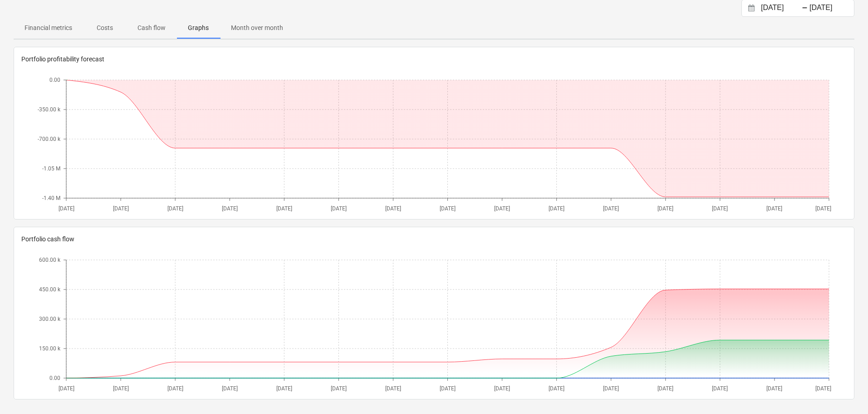 The image size is (868, 414). Describe the element at coordinates (50, 260) in the screenshot. I see `tspan: 600.00 k` at that location.